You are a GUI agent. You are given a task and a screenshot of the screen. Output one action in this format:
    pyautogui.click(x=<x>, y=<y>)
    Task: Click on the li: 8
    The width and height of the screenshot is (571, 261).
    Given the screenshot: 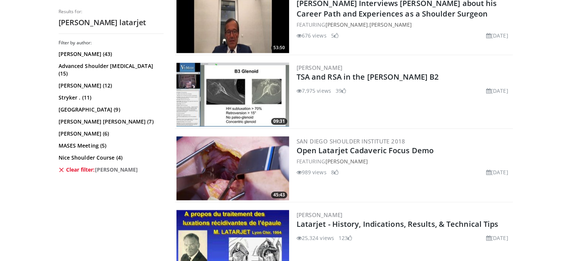 What is the action you would take?
    pyautogui.click(x=335, y=172)
    